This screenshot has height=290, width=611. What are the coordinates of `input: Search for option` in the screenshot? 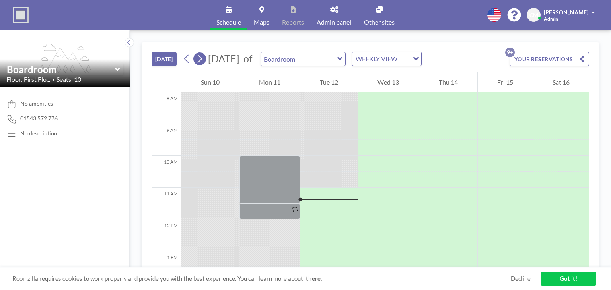 It's located at (403, 59).